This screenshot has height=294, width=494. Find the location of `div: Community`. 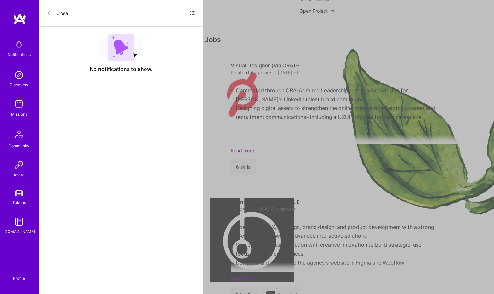

div: Community is located at coordinates (19, 146).